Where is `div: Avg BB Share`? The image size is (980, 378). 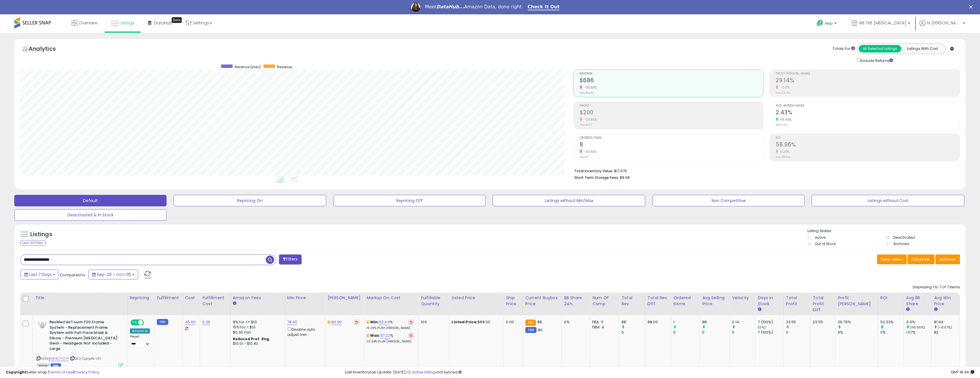
div: Avg BB Share is located at coordinates (917, 301).